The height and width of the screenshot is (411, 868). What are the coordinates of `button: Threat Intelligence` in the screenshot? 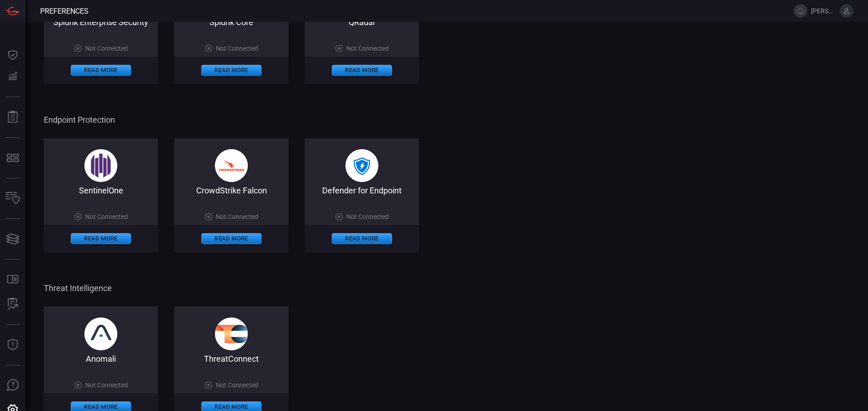 It's located at (13, 345).